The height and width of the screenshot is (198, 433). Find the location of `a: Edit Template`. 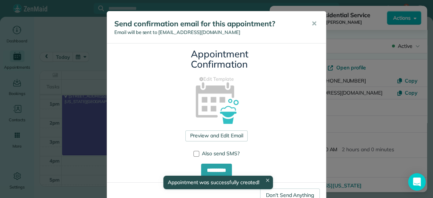

a: Edit Template is located at coordinates (216, 79).